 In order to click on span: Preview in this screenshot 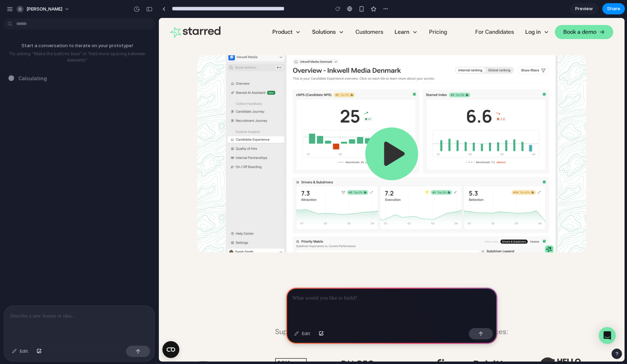, I will do `click(584, 8)`.